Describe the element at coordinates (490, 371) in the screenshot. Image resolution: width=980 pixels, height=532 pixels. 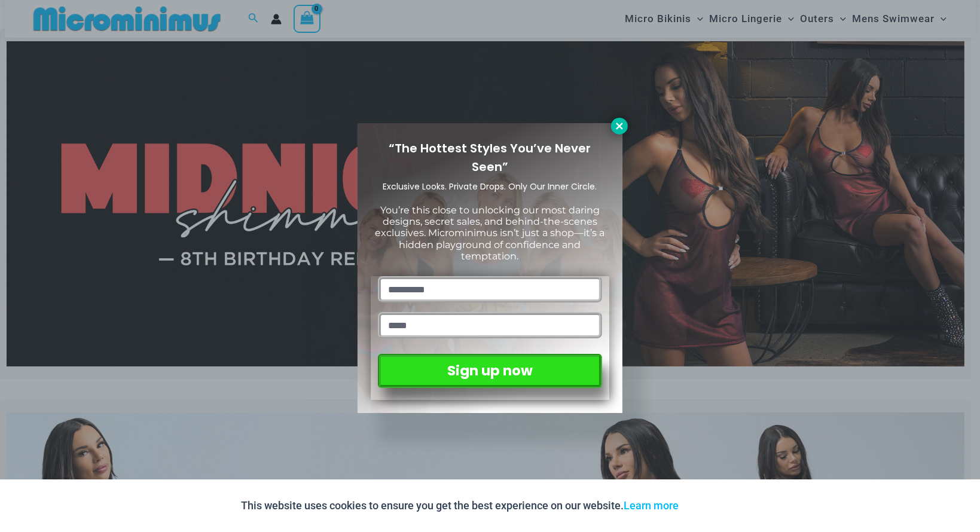
I see `button: Sign up now` at that location.